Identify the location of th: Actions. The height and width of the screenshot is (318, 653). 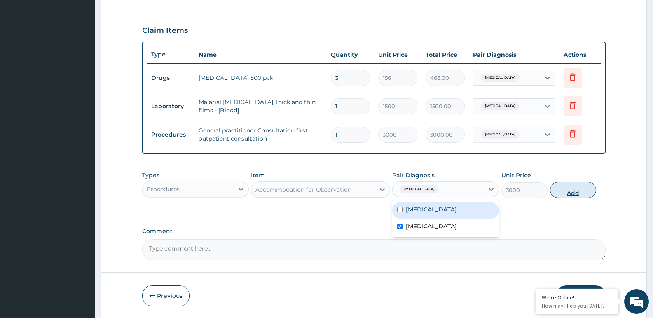
(580, 55).